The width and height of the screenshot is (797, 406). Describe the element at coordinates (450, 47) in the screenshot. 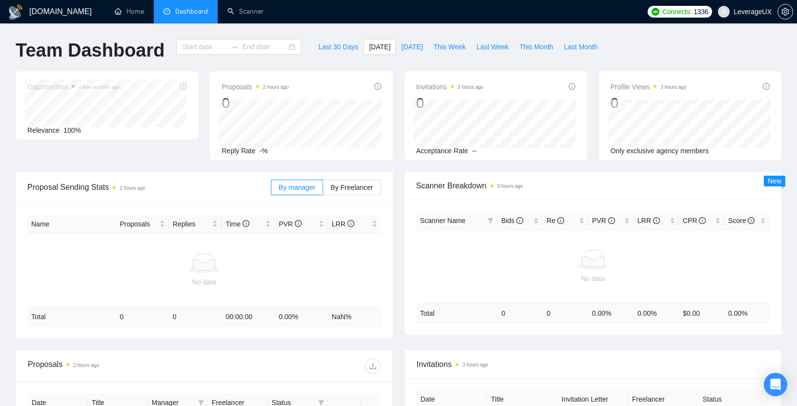

I see `span: This Week` at that location.